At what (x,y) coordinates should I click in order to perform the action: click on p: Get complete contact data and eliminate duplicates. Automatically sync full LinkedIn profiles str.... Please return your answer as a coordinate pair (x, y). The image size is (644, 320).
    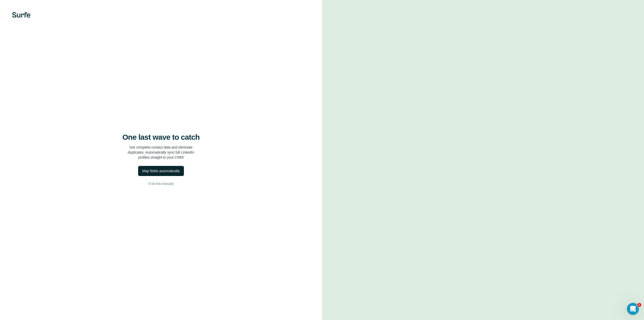
    Looking at the image, I should click on (161, 152).